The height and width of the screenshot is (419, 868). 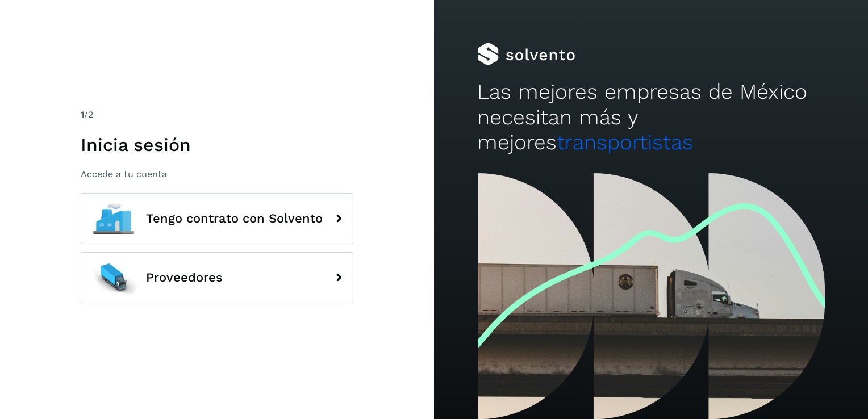 What do you see at coordinates (82, 114) in the screenshot?
I see `span: 1` at bounding box center [82, 114].